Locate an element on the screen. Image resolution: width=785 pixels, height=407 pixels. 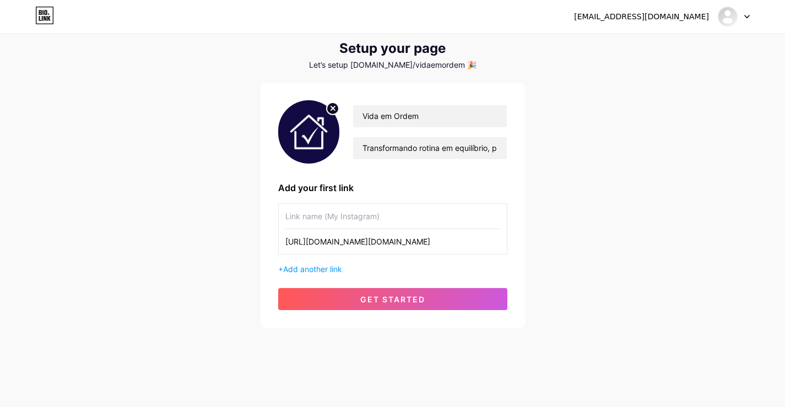
span: Add another link is located at coordinates (312, 269).